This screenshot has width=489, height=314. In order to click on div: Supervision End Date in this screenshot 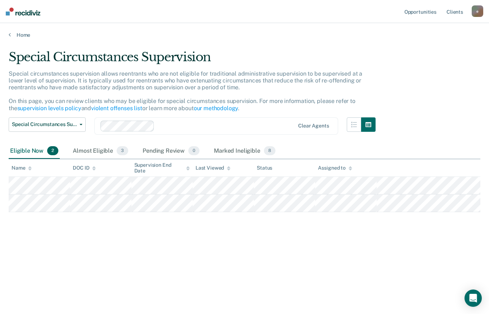, I will do `click(162, 168)`.